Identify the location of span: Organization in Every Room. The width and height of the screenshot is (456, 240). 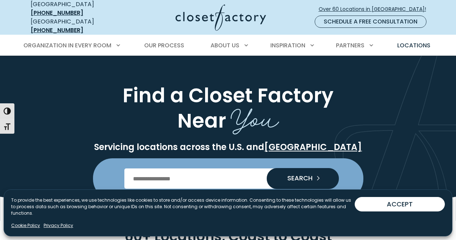
(67, 45).